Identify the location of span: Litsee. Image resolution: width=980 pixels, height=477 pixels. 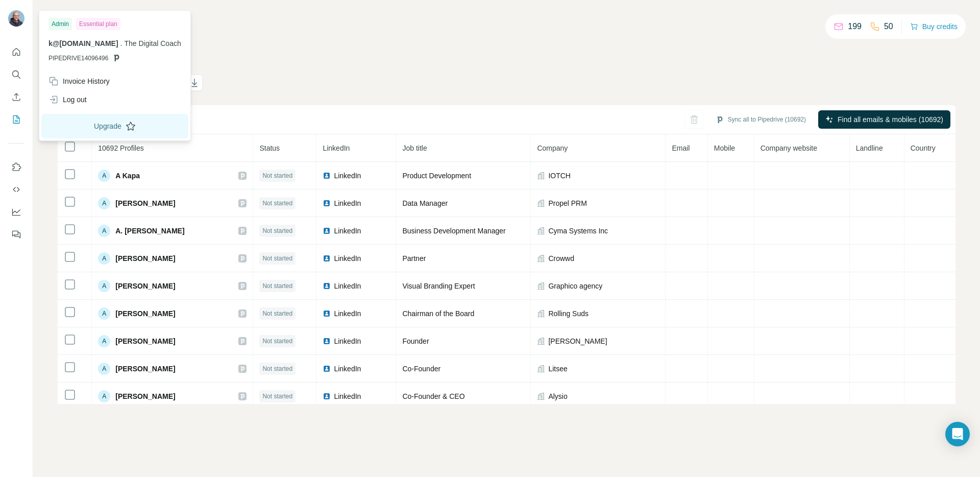
(558, 369).